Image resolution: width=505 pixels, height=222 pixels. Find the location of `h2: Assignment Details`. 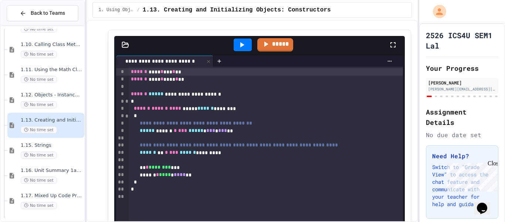

h2: Assignment Details is located at coordinates (462, 117).